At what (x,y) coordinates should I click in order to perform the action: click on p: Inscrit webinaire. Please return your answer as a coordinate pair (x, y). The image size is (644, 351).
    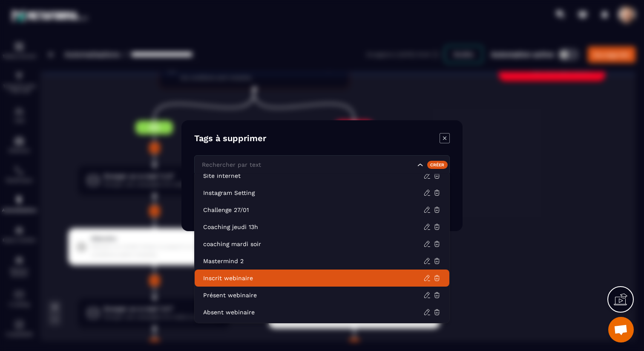
    Looking at the image, I should click on (313, 278).